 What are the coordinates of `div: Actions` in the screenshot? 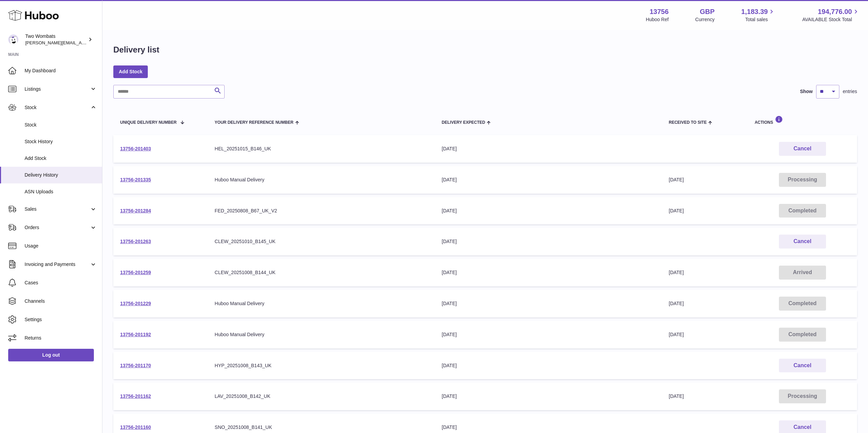 It's located at (802, 120).